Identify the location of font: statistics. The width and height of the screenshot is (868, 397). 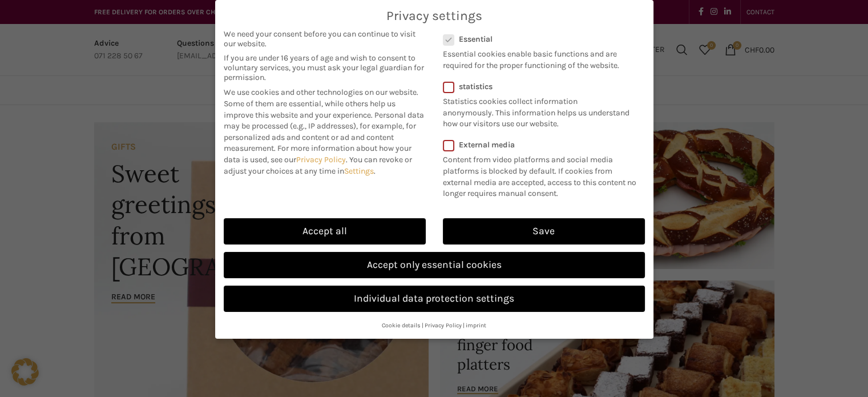
(475, 86).